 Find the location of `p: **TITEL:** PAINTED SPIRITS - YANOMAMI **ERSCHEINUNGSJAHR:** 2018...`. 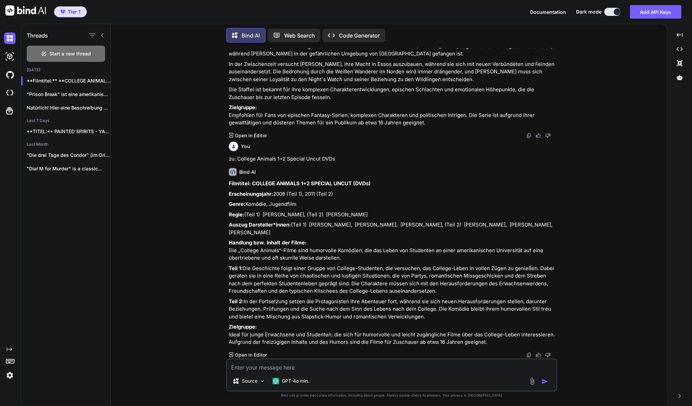

p: **TITEL:** PAINTED SPIRITS - YANOMAMI **ERSCHEINUNGSJAHR:** 2018... is located at coordinates (69, 131).